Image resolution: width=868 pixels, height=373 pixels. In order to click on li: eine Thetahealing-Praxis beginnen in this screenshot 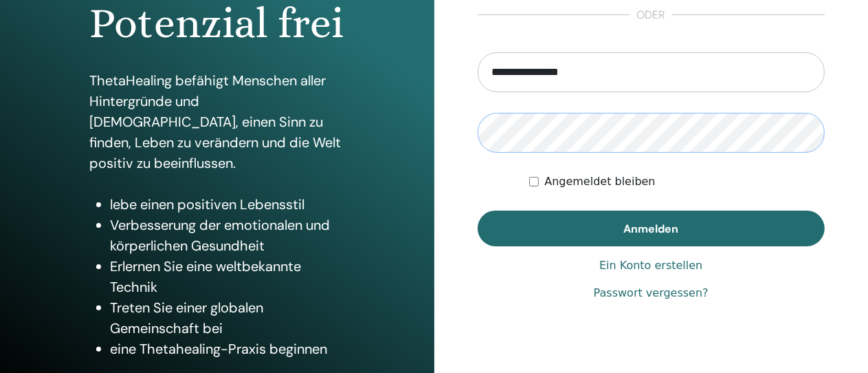, I will do `click(227, 349)`.